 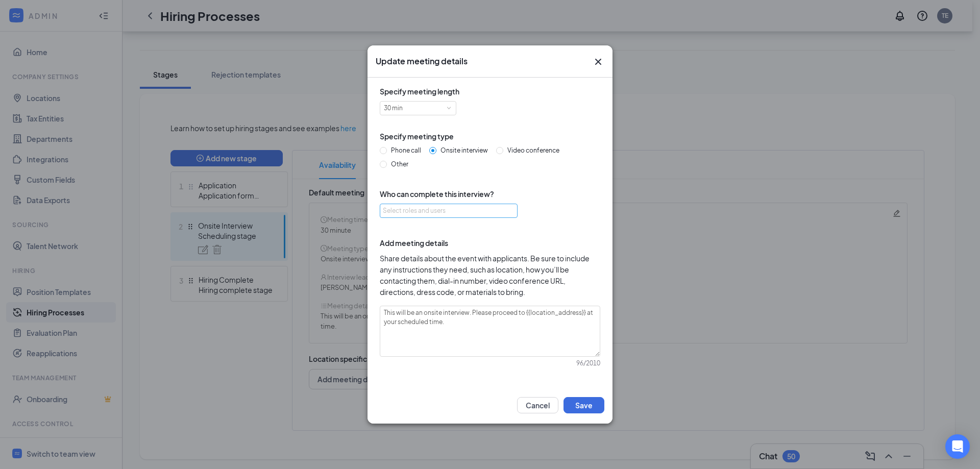 What do you see at coordinates (421, 61) in the screenshot?
I see `h3: Update meeting details` at bounding box center [421, 61].